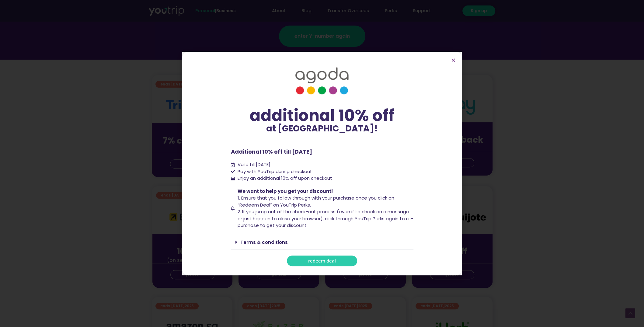 This screenshot has width=644, height=327. Describe the element at coordinates (453, 60) in the screenshot. I see `a: Close` at that location.